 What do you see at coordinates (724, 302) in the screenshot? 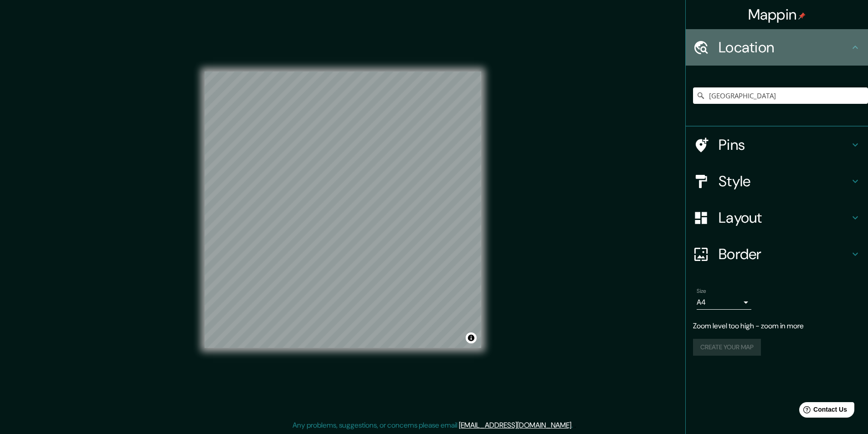
I see `div: A4` at bounding box center [724, 302].